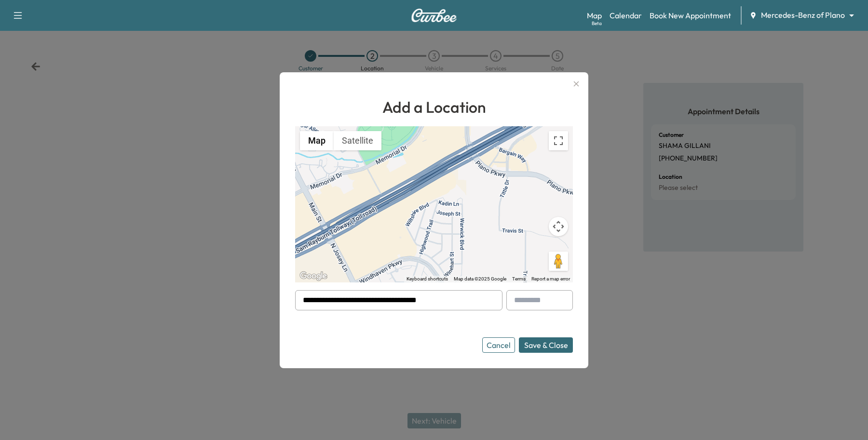  Describe the element at coordinates (434, 15) in the screenshot. I see `img: Curbee Logo` at that location.